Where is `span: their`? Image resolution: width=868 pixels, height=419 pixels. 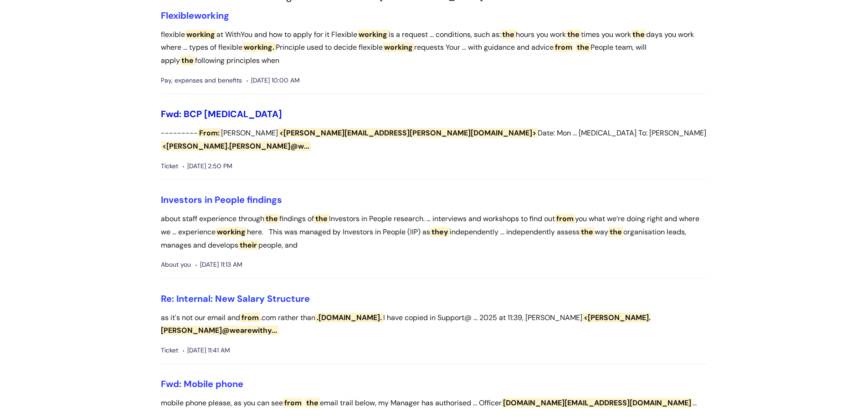 span: their is located at coordinates (248, 245).